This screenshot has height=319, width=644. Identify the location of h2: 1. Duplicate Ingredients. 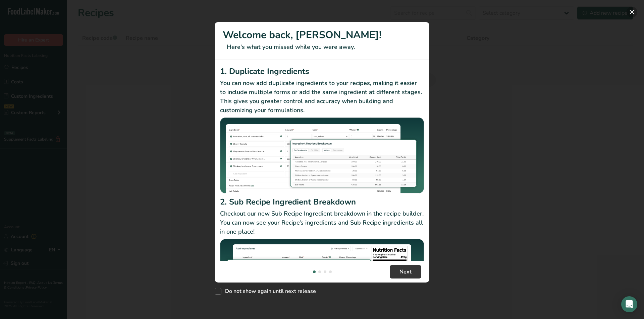
(322, 72).